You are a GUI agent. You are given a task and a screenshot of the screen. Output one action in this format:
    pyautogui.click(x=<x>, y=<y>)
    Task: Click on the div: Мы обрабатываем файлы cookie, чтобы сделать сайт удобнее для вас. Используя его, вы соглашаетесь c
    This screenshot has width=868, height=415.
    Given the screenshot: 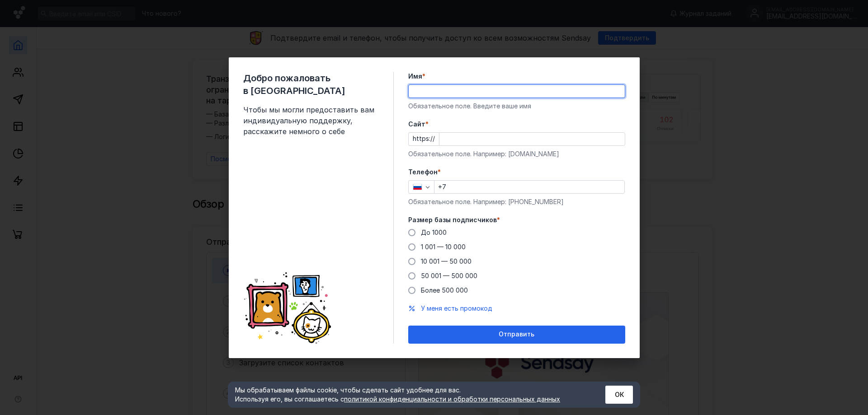 What is the action you would take?
    pyautogui.click(x=409, y=395)
    